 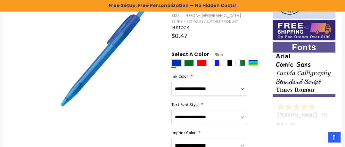 What do you see at coordinates (176, 63) in the screenshot?
I see `div: Blue` at bounding box center [176, 63].